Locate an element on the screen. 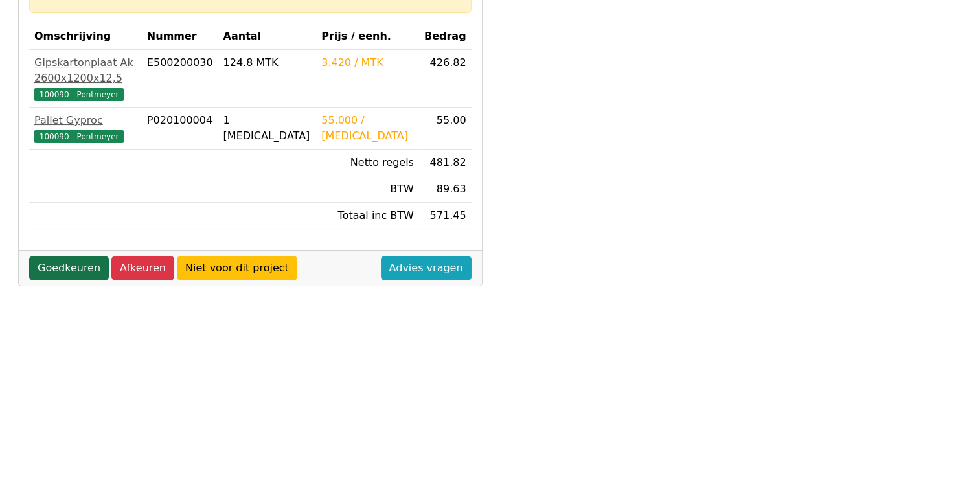 The width and height of the screenshot is (980, 478). div: Pallet Gyproc is located at coordinates (86, 121).